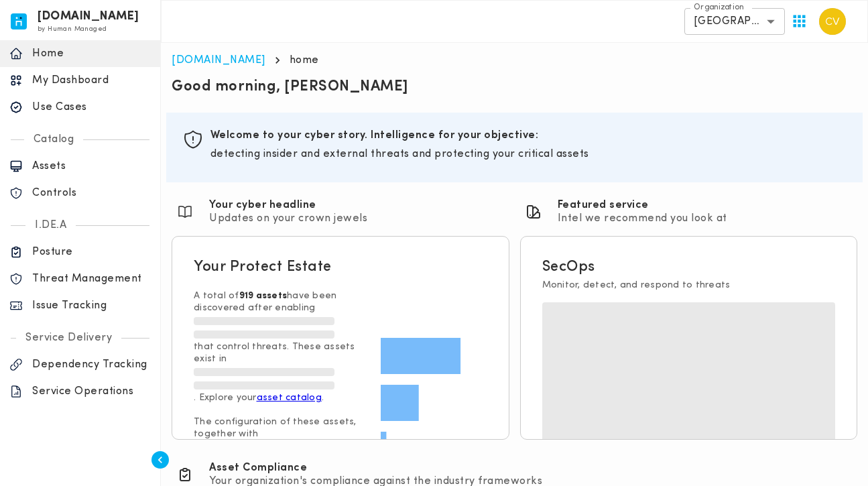 The image size is (868, 486). What do you see at coordinates (91, 392) in the screenshot?
I see `p: Service Operations` at bounding box center [91, 392].